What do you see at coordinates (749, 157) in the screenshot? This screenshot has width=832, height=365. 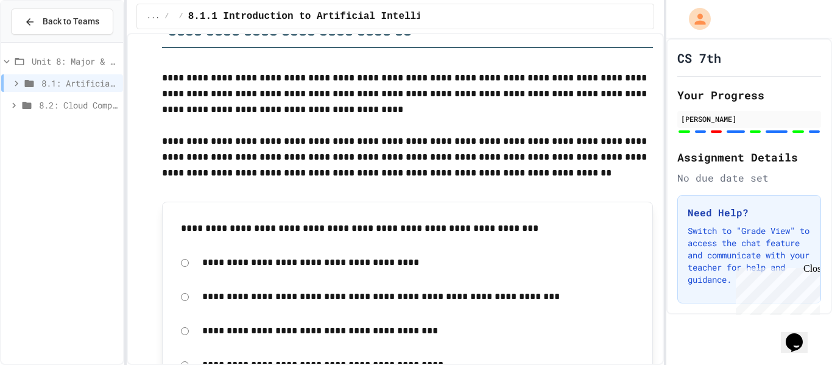 I see `h2: Assignment Details` at bounding box center [749, 157].